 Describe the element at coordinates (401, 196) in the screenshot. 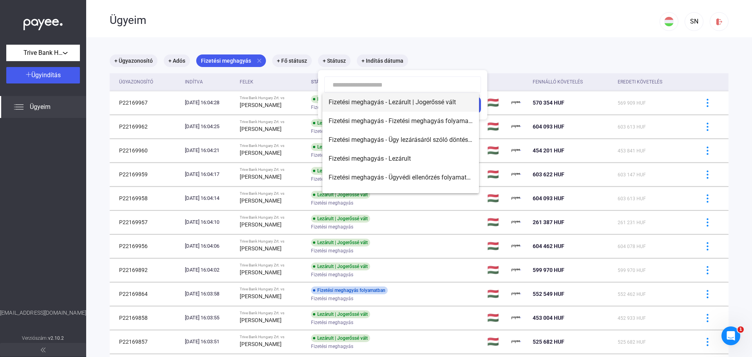

I see `span: Fizetési meghagyás - Kibocsátás folyamatban` at that location.